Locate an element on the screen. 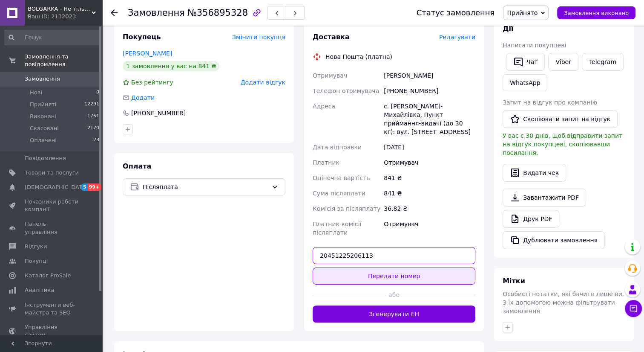 The image size is (644, 352). span: Написати покупцеві is located at coordinates (534, 45).